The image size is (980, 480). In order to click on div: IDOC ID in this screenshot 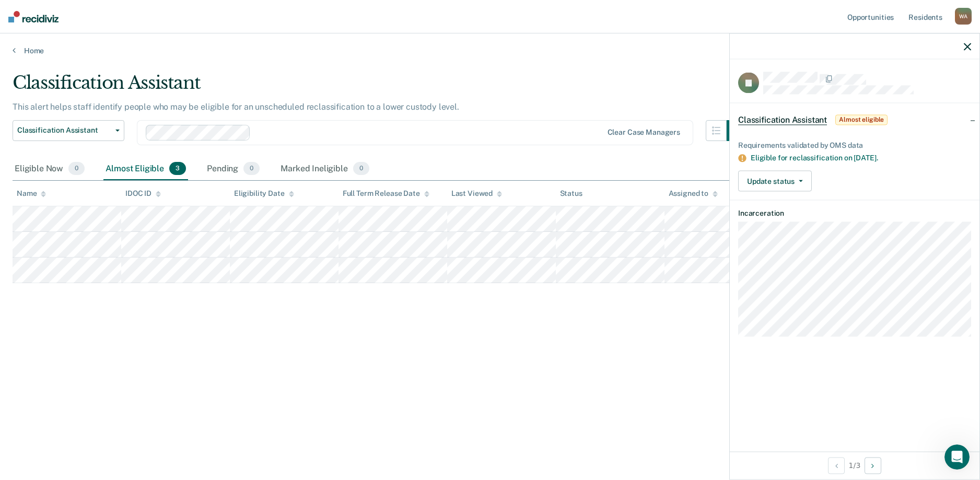, I will do `click(143, 193)`.